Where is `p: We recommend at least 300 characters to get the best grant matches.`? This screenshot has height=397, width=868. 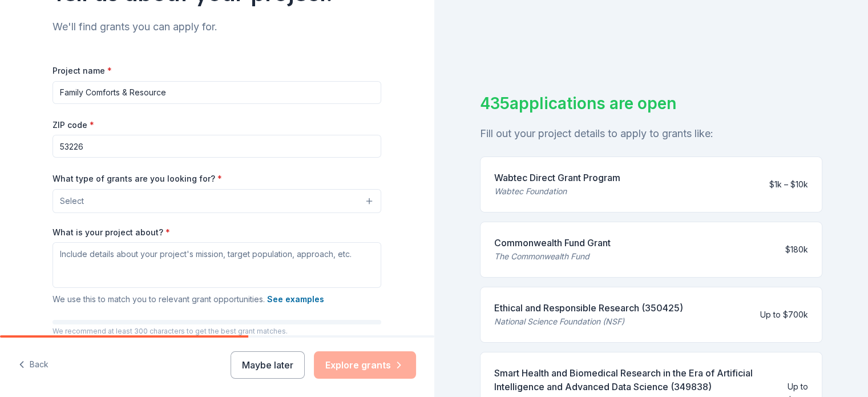
p: We recommend at least 300 characters to get the best grant matches. is located at coordinates (217, 331).